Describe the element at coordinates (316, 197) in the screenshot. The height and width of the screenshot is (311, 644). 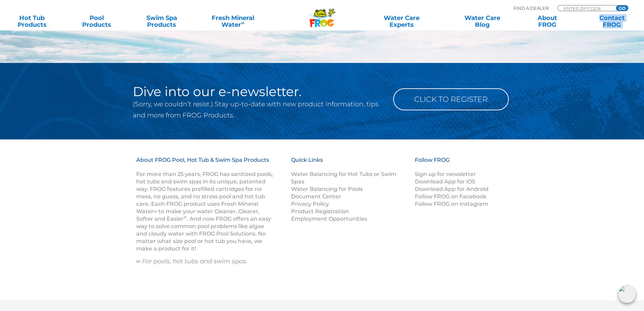
I see `a: Document Center` at that location.